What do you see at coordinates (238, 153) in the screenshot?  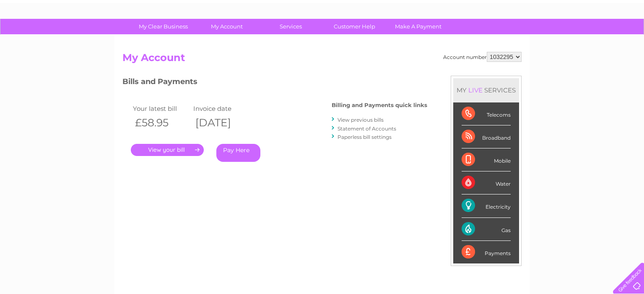 I see `a: Pay Here` at bounding box center [238, 153].